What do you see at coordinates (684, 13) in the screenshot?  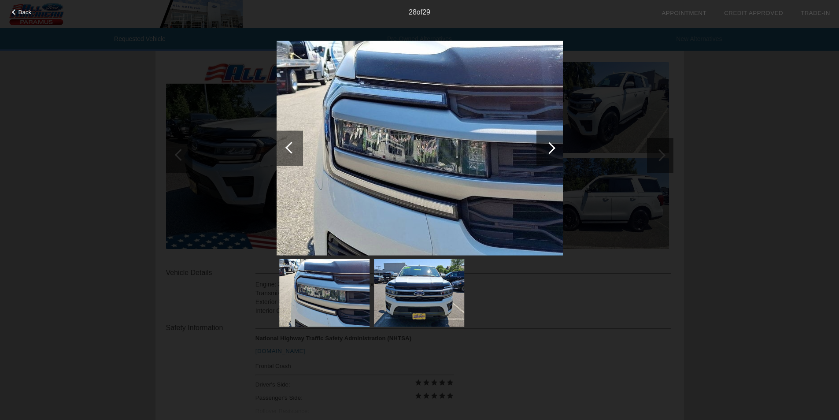 I see `a: Appointment` at bounding box center [684, 13].